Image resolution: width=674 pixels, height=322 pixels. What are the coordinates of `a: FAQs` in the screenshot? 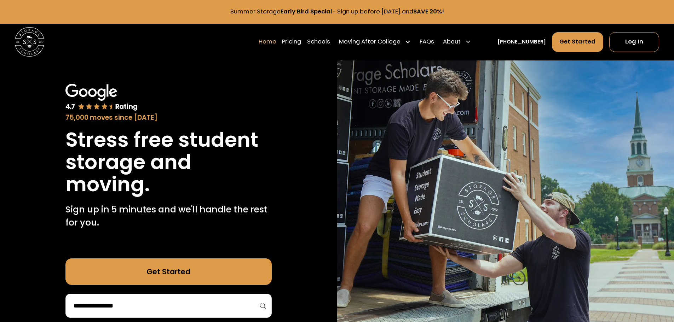 It's located at (427, 42).